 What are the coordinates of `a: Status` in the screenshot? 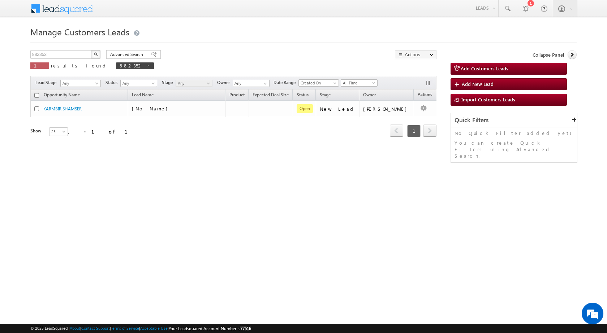 It's located at (302, 96).